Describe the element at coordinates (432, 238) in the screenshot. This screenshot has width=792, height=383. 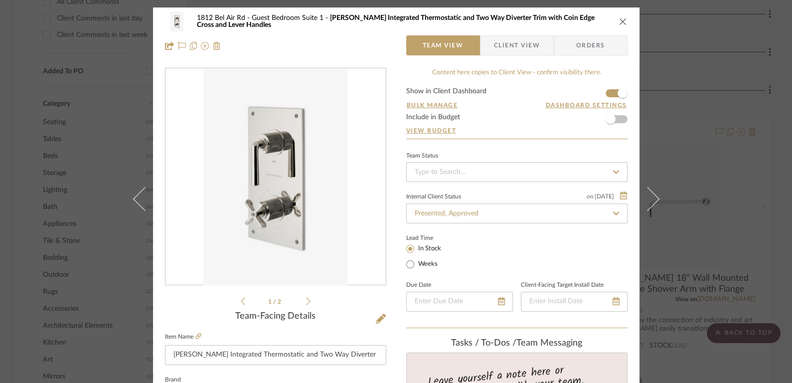
I see `label: Lead Time` at that location.